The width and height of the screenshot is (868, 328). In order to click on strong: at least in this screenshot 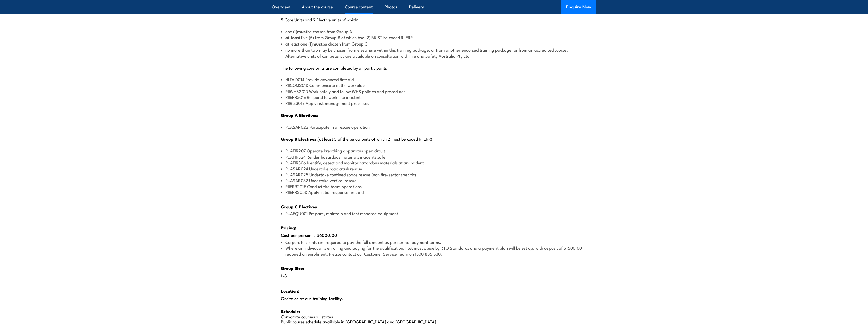, I will do `click(293, 37)`.